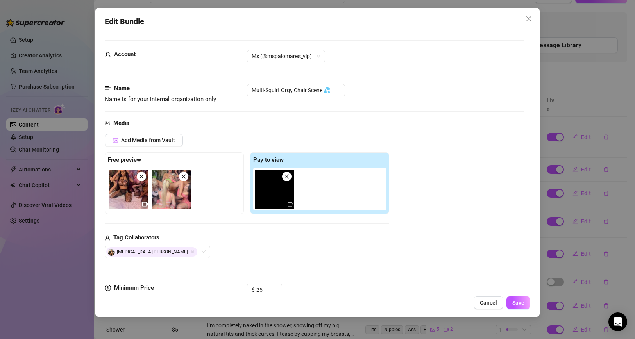 Image resolution: width=635 pixels, height=339 pixels. Describe the element at coordinates (144, 140) in the screenshot. I see `button: Add Media from Vault` at that location.